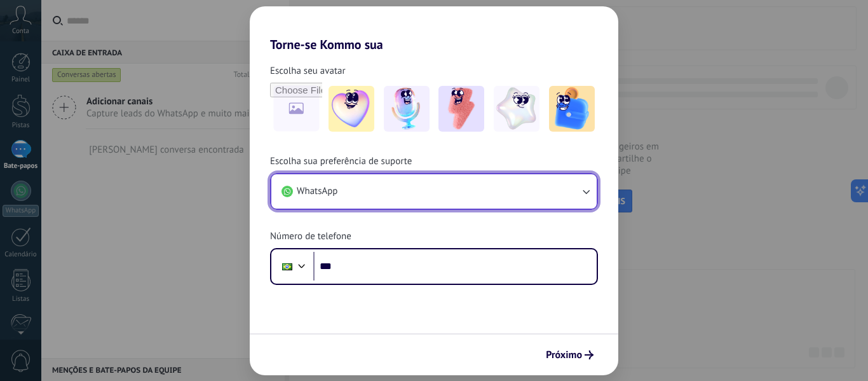  I want to click on img: -3.jpeg, so click(462, 109).